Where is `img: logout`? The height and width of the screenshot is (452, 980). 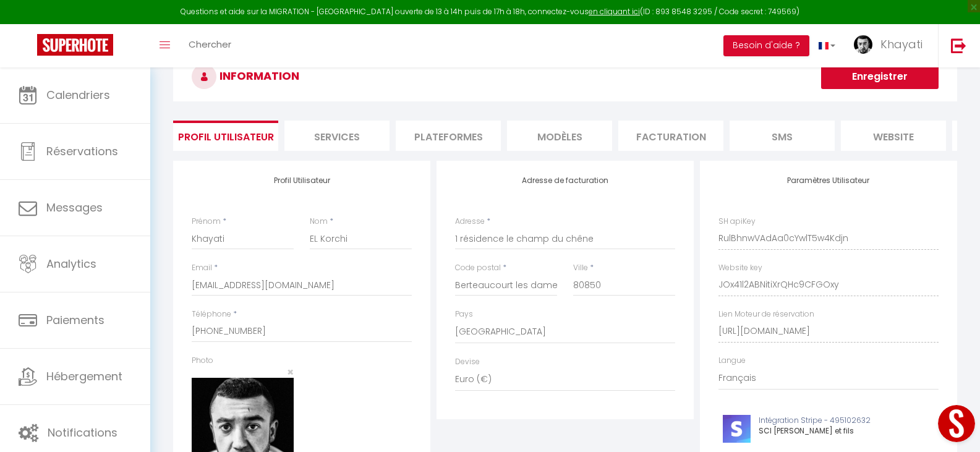 img: logout is located at coordinates (959, 45).